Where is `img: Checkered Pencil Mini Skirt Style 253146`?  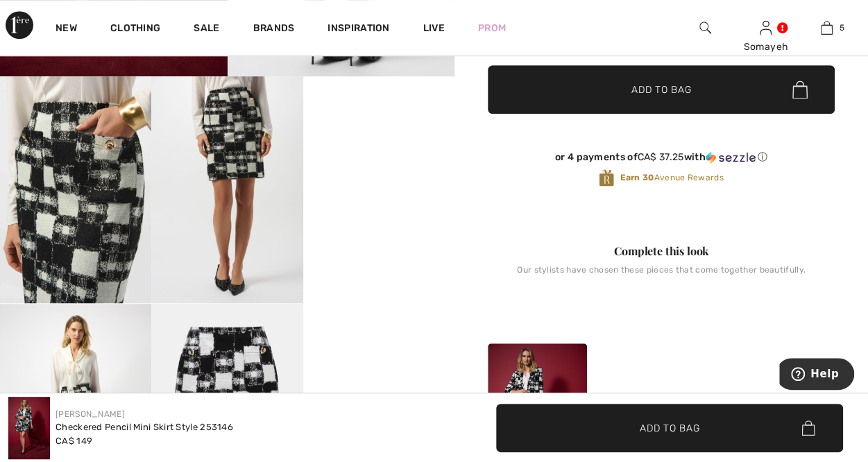
img: Checkered Pencil Mini Skirt Style 253146 is located at coordinates (29, 429).